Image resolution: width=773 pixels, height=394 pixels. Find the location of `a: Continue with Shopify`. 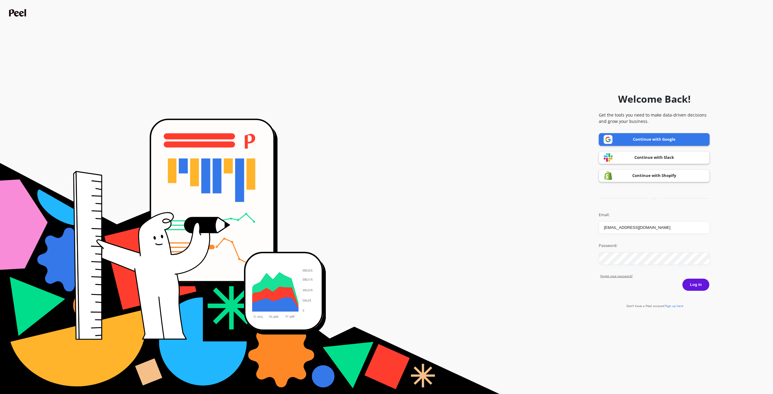

a: Continue with Shopify is located at coordinates (654, 176).